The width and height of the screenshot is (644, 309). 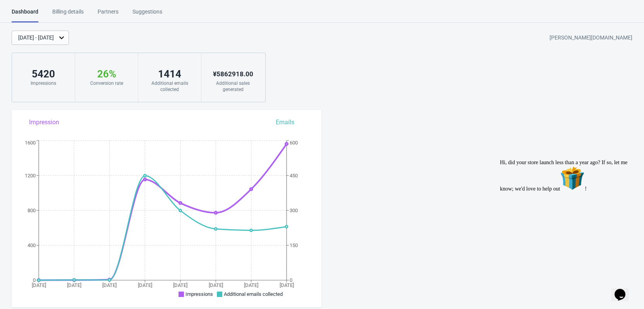 What do you see at coordinates (294, 142) in the screenshot?
I see `tspan: 600` at bounding box center [294, 142].